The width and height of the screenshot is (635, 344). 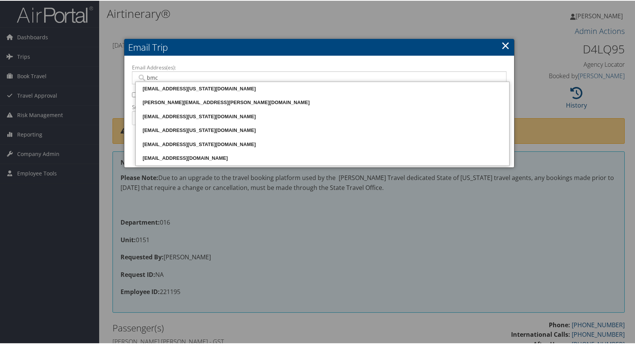 What do you see at coordinates (319, 106) in the screenshot?
I see `label: Subject:` at bounding box center [319, 106].